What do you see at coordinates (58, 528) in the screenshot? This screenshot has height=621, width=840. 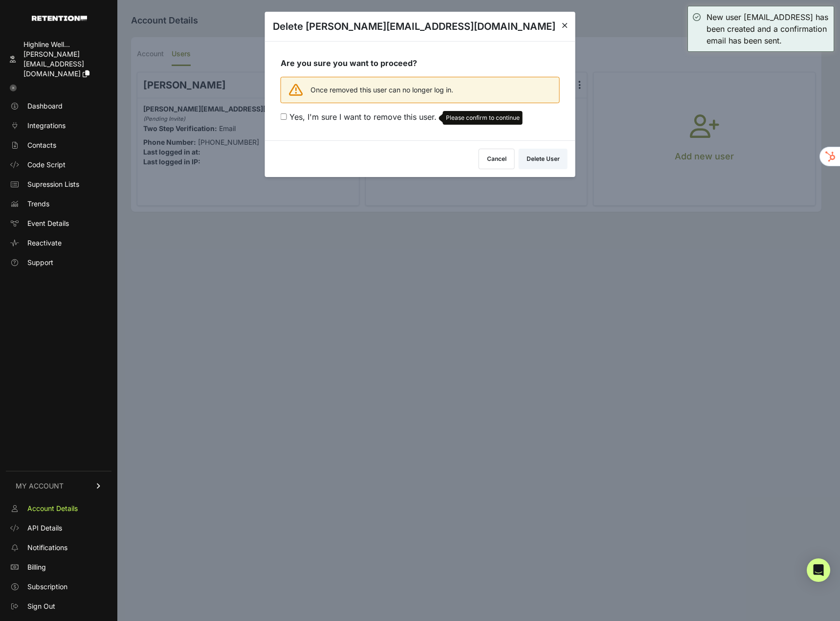 I see `a: API Details` at bounding box center [58, 528].